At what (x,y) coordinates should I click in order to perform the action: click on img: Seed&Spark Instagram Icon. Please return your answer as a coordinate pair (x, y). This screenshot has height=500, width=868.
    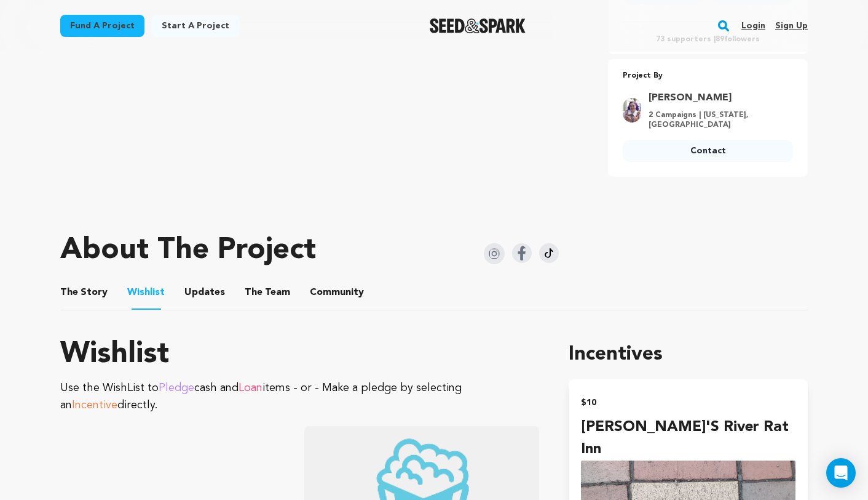
    Looking at the image, I should click on (495, 253).